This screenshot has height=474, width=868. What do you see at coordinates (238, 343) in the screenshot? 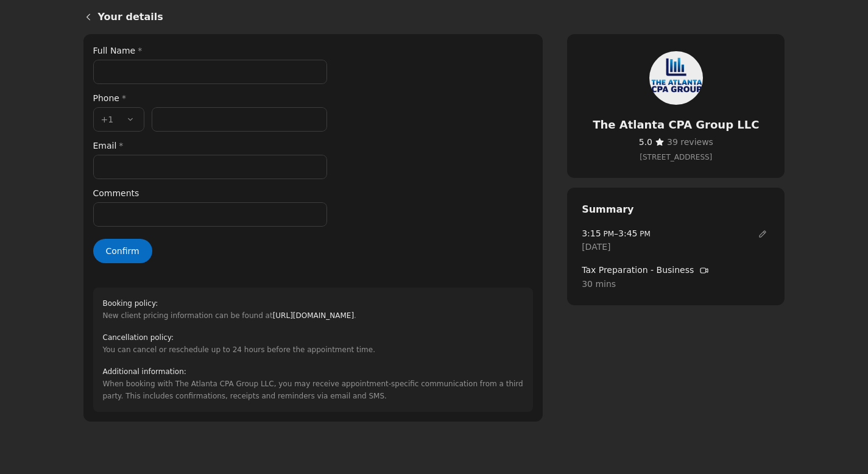
I see `div: You can cancel or reschedule up to 24 hours before the appointment time.` at bounding box center [238, 343].